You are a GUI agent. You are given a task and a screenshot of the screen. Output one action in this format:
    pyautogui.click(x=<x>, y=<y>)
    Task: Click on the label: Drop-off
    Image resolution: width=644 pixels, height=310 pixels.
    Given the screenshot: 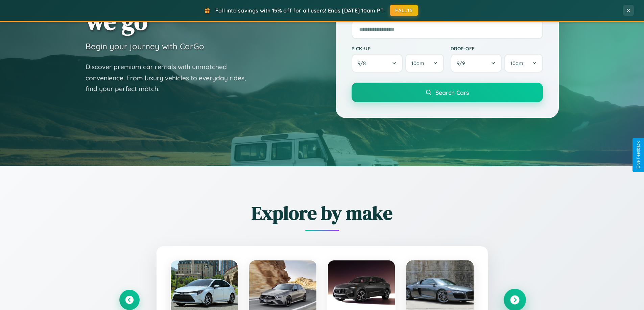 What is the action you would take?
    pyautogui.click(x=496, y=48)
    